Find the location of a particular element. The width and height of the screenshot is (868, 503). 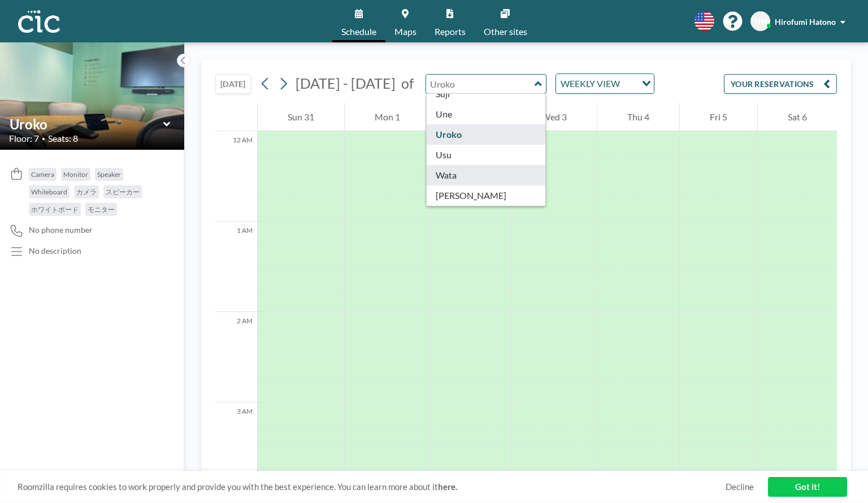

span: of is located at coordinates (408, 83).